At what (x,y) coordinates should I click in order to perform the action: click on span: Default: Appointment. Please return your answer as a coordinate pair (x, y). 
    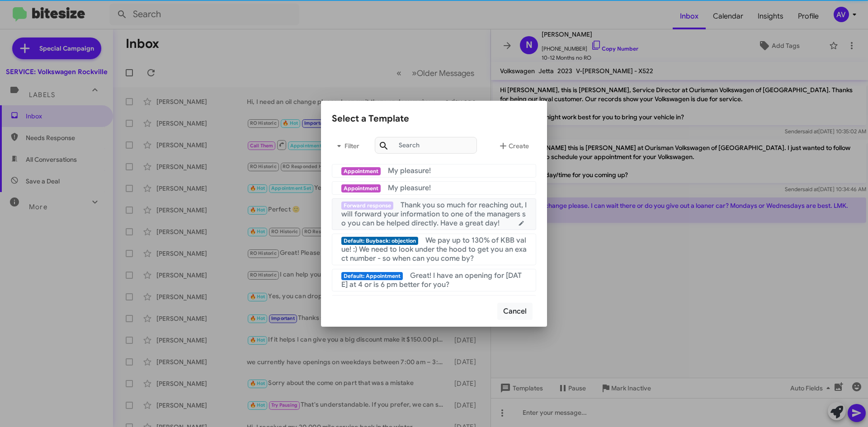
    Looking at the image, I should click on (372, 276).